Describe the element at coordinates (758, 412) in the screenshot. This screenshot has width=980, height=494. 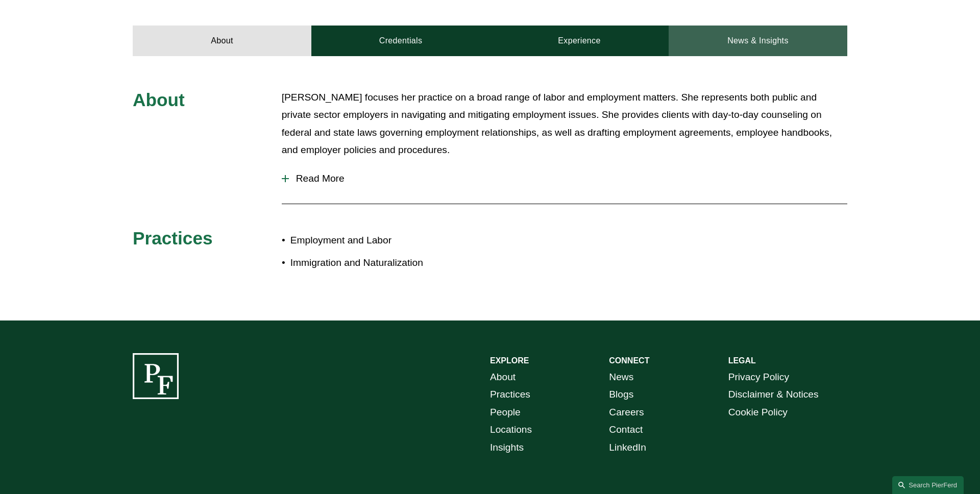
I see `a: Cookie Policy` at that location.